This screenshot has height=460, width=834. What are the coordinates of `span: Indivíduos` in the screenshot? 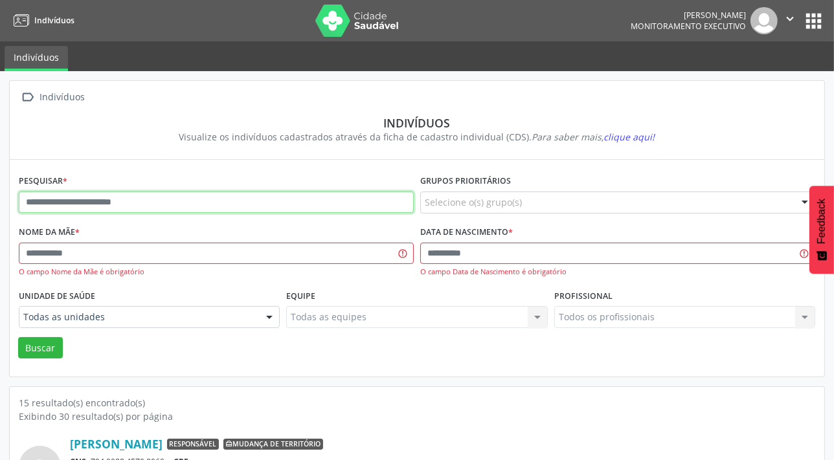 It's located at (54, 20).